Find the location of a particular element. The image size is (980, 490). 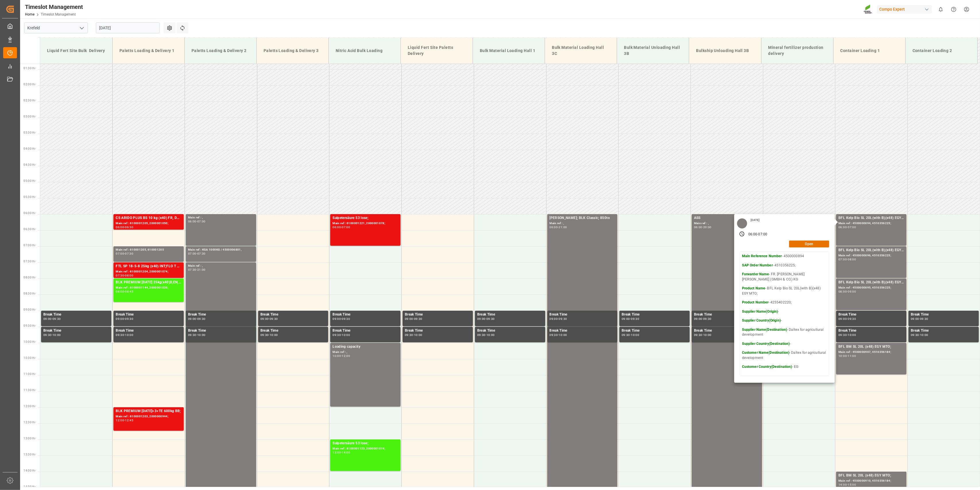

strong: Customer Name(Destination) is located at coordinates (766, 352).